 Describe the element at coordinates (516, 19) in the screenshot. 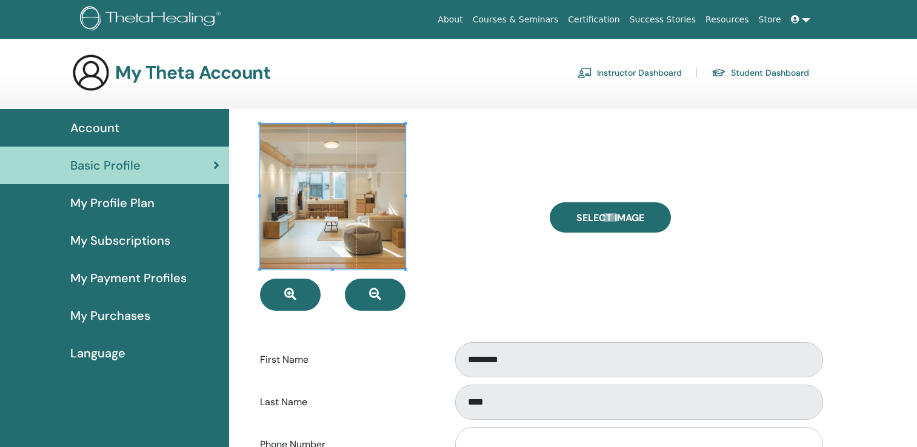

I see `a: Courses & Seminars` at that location.